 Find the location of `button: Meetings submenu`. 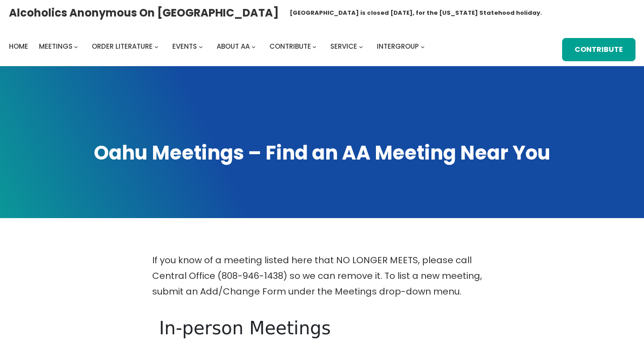

button: Meetings submenu is located at coordinates (75, 46).